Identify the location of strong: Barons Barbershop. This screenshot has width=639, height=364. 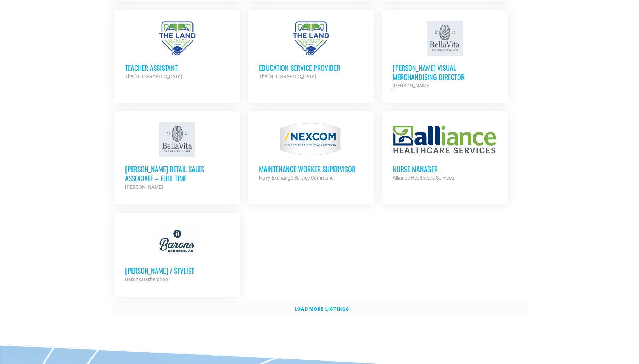
(146, 279).